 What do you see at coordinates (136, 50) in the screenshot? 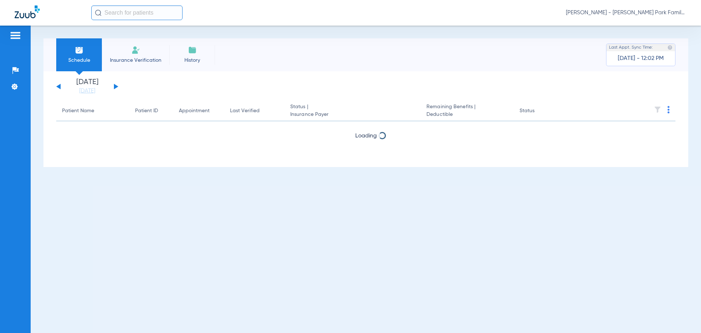
I see `img: Manual Insurance Verification` at bounding box center [136, 50].